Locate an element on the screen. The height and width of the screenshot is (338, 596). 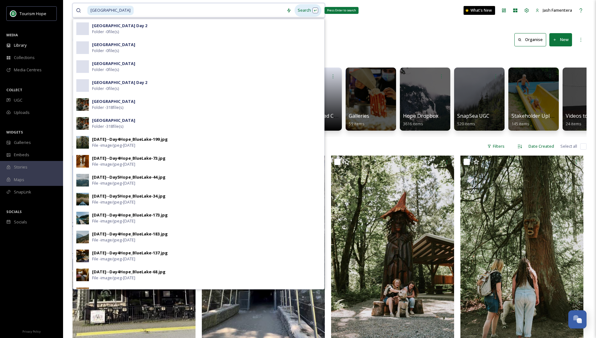
span: MEDIA is located at coordinates (12, 35).